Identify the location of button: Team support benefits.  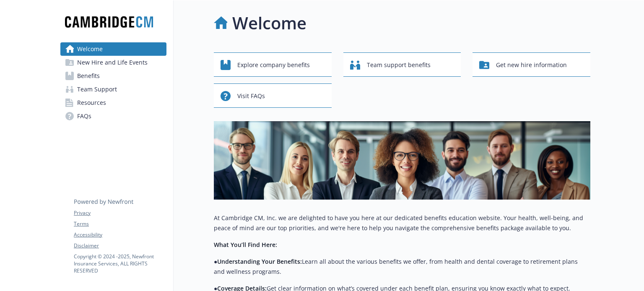
(402, 65).